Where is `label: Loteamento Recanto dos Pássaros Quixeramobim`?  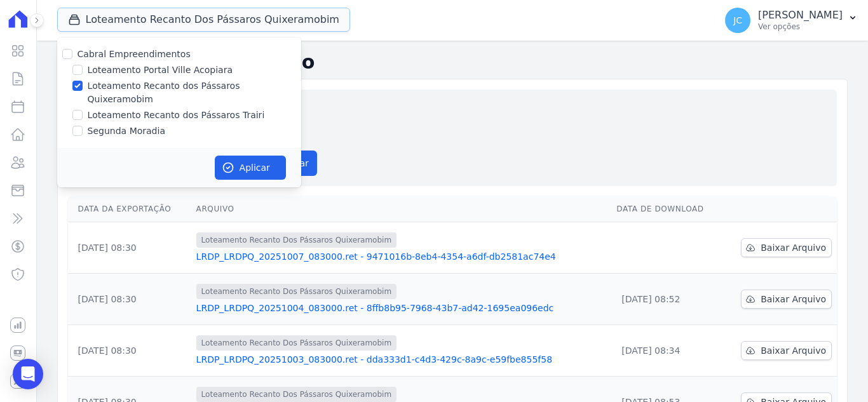 label: Loteamento Recanto dos Pássaros Quixeramobim is located at coordinates (194, 93).